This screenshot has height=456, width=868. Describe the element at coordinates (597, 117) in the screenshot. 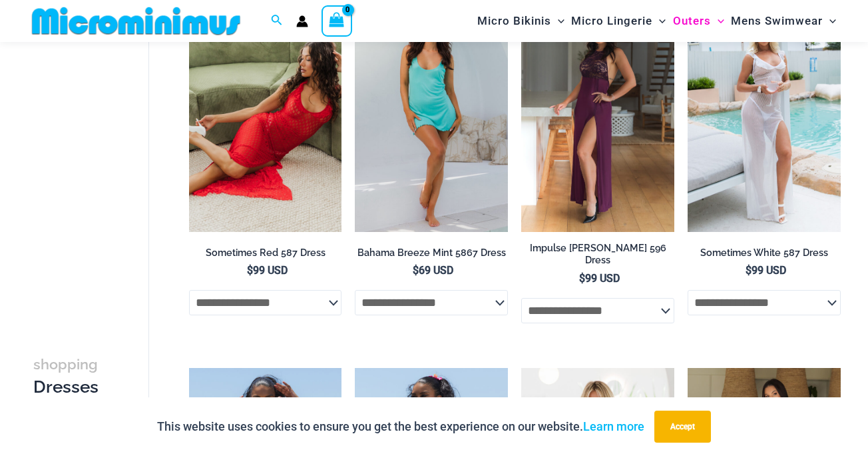

I see `img: Impulse Berry 596 Dress 02` at that location.